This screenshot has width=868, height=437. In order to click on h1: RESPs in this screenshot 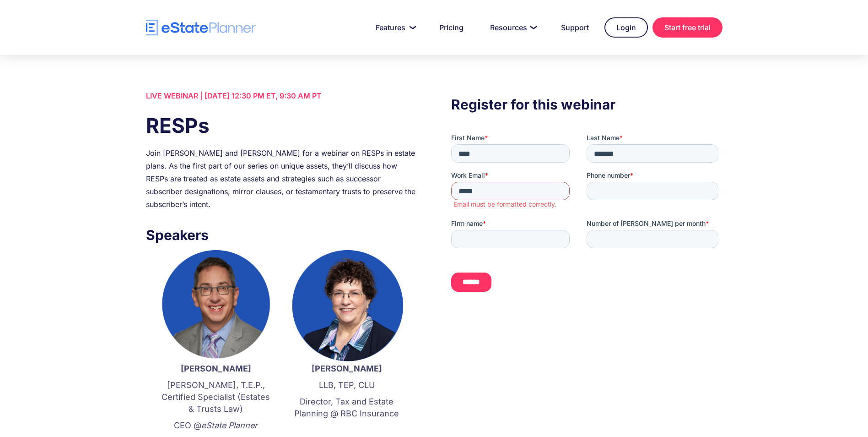, I will do `click(281, 126)`.